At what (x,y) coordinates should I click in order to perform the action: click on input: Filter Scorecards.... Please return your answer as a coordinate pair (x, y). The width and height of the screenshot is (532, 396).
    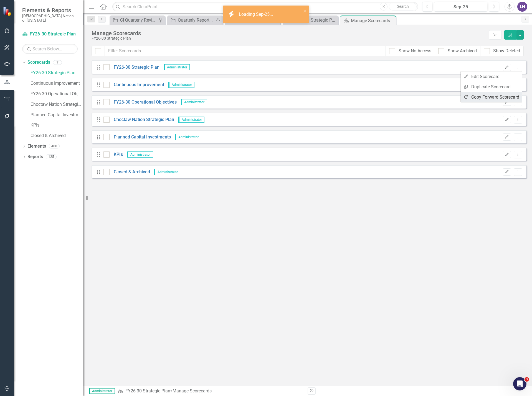
    Looking at the image, I should click on (245, 51).